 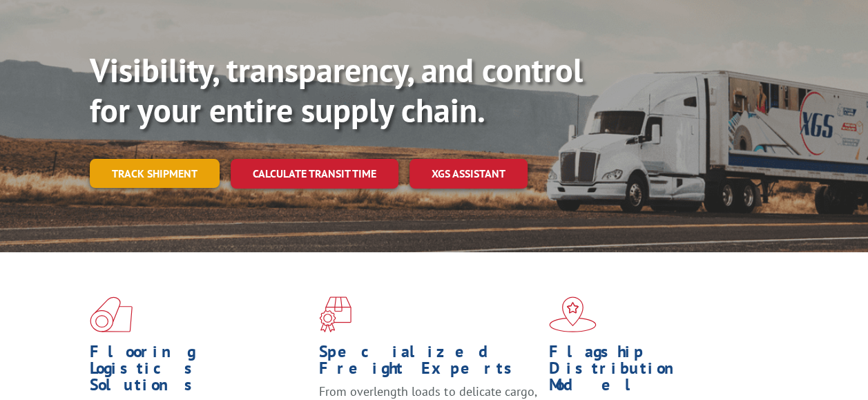 I want to click on img: xgs-icon-flagship-distribution-model-red, so click(x=573, y=315).